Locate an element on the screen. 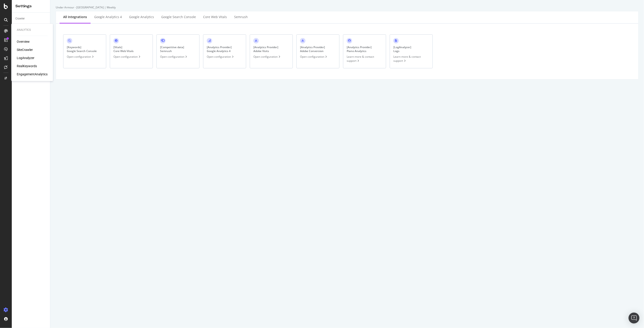  div: Open Intercom Messenger is located at coordinates (634, 318).